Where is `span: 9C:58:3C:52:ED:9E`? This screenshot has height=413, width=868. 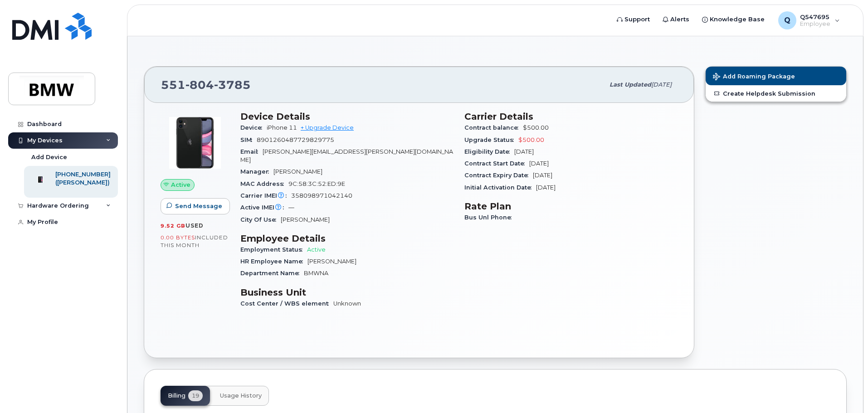
span: 9C:58:3C:52:ED:9E is located at coordinates (317, 184).